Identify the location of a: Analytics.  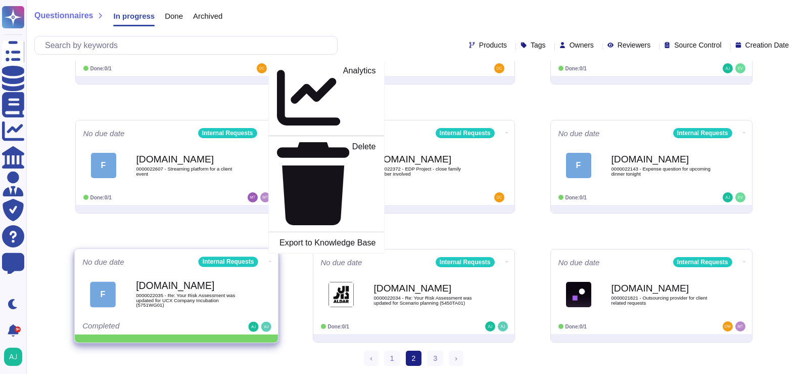
(326, 98).